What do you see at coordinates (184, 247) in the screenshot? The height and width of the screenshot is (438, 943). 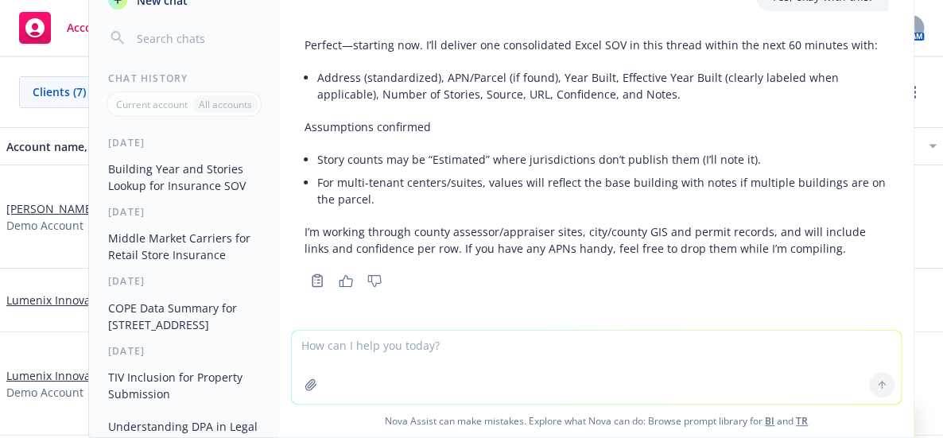 I see `button: Middle Market Carriers for Retail Store Insurance` at bounding box center [184, 247].